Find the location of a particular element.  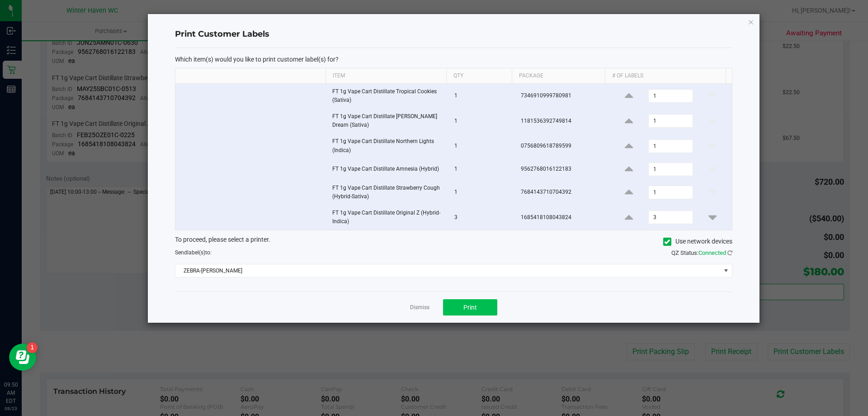

span: 1 is located at coordinates (6, 5).